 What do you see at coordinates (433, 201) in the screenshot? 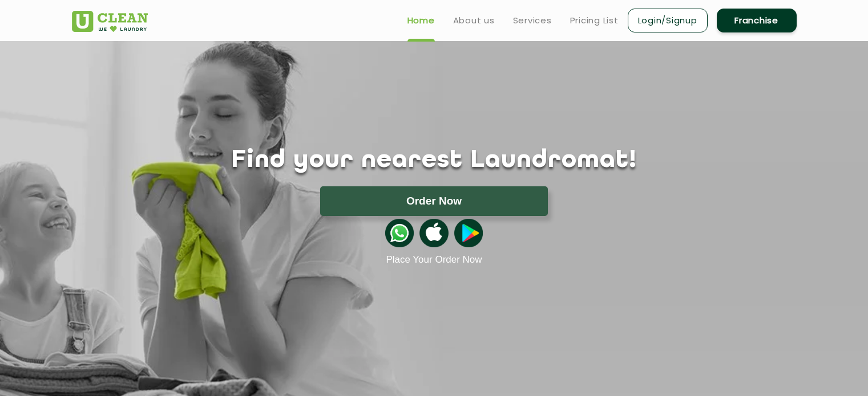
I see `button: Order Now` at bounding box center [433, 201].